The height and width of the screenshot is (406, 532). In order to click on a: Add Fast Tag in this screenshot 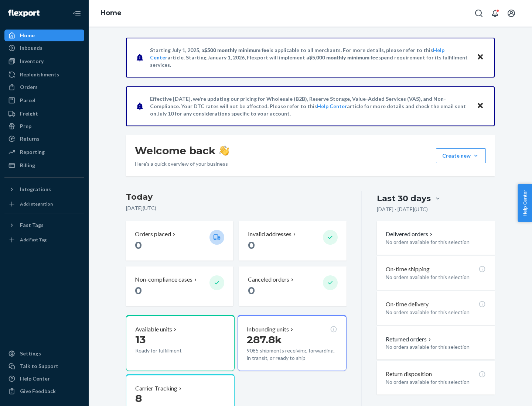, I will do `click(44, 240)`.